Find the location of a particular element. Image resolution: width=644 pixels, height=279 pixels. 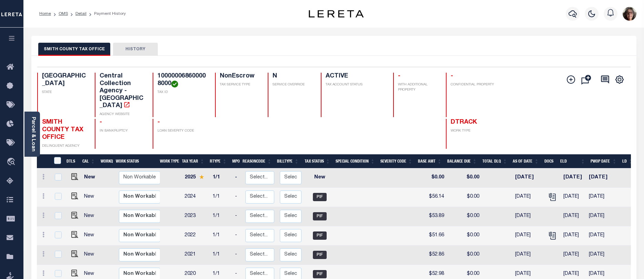

h4: ACTIVE is located at coordinates (356, 76).